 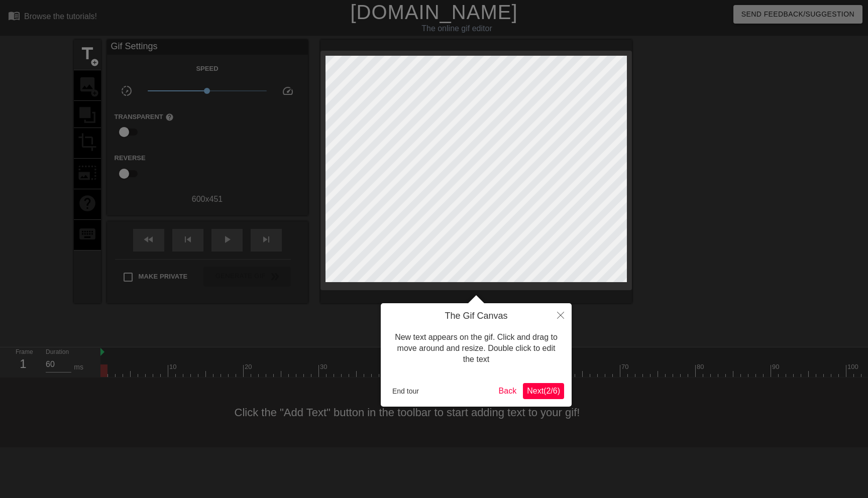 I want to click on span: Next ( 2 / 6 ), so click(x=544, y=391).